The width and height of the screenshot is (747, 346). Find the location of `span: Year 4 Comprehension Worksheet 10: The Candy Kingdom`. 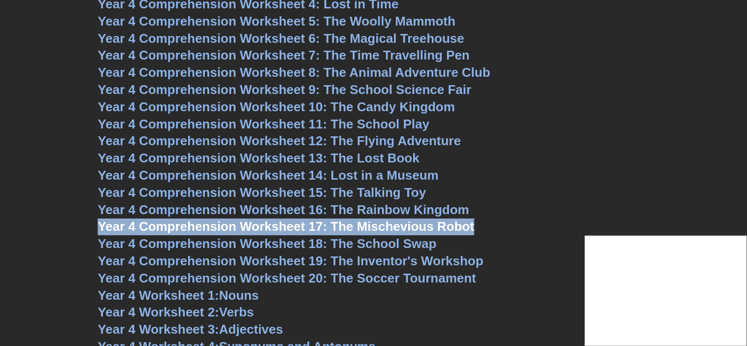

span: Year 4 Comprehension Worksheet 10: The Candy Kingdom is located at coordinates (277, 107).